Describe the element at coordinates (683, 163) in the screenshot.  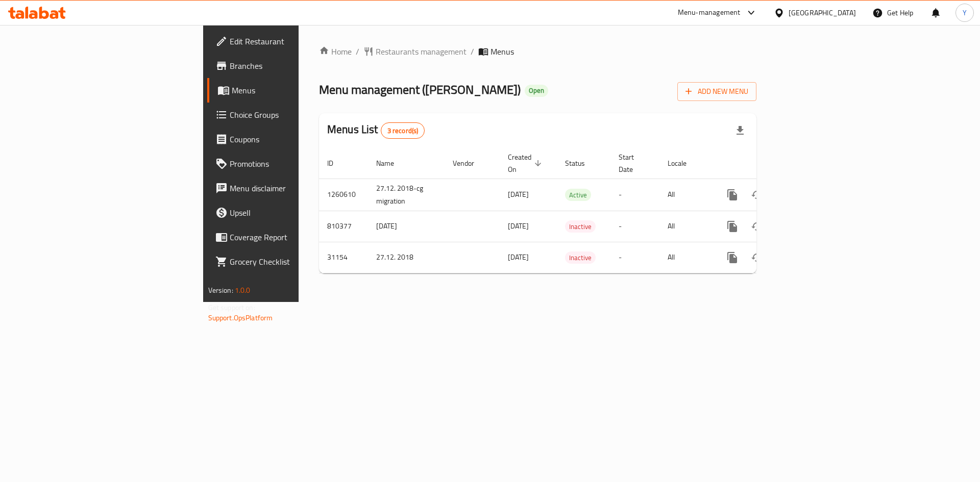
I see `span: Locale` at that location.